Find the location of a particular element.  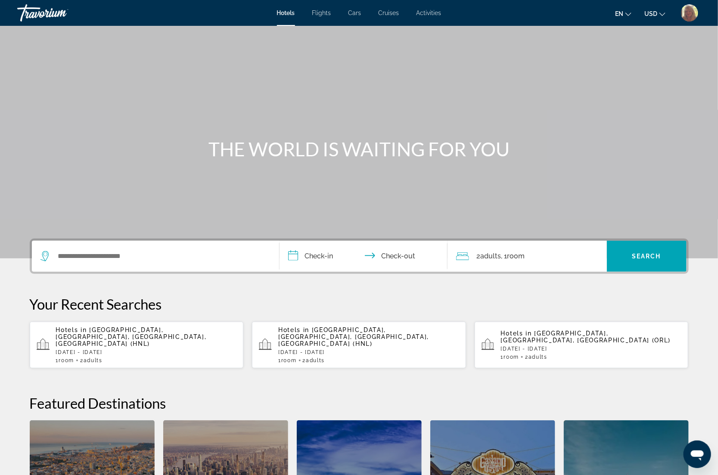

button: Check in and out dates is located at coordinates (363, 256).